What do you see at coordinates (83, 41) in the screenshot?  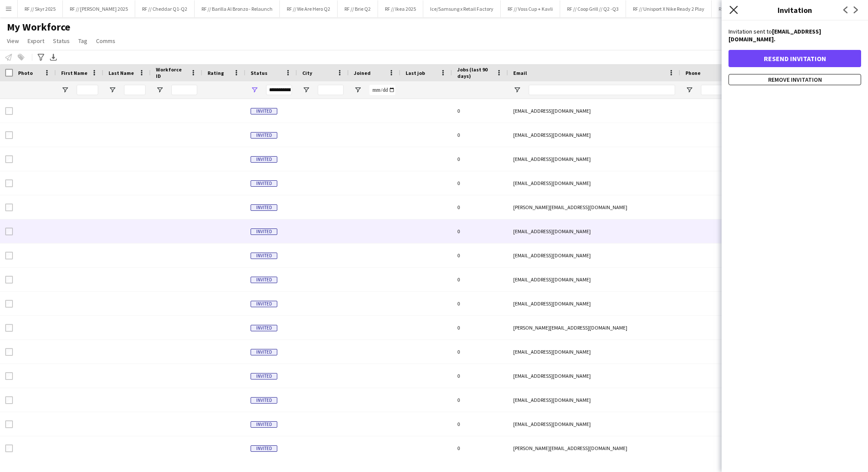 I see `span: Tag` at bounding box center [83, 41].